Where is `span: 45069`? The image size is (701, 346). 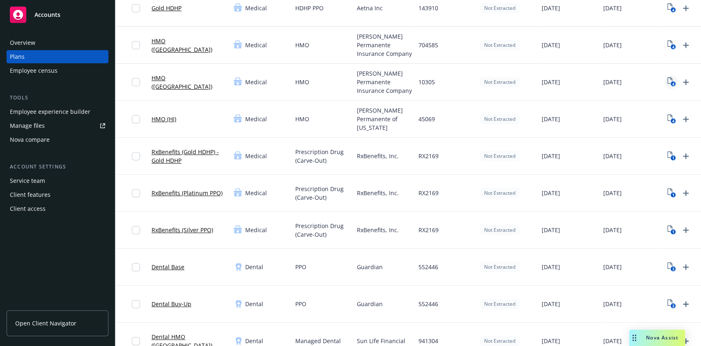
span: 45069 is located at coordinates (427, 119).